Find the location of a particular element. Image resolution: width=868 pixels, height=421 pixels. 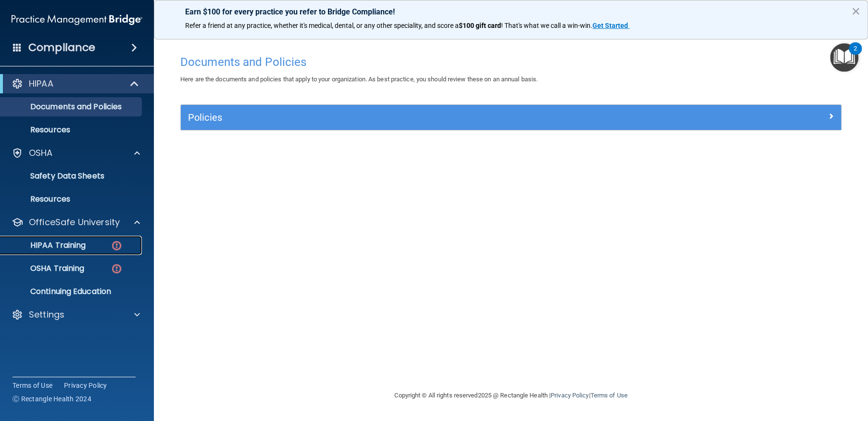

h5: Policies is located at coordinates (428, 118).